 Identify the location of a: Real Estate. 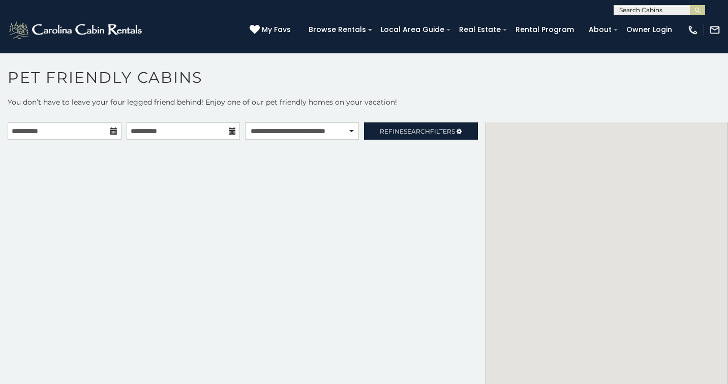
(480, 29).